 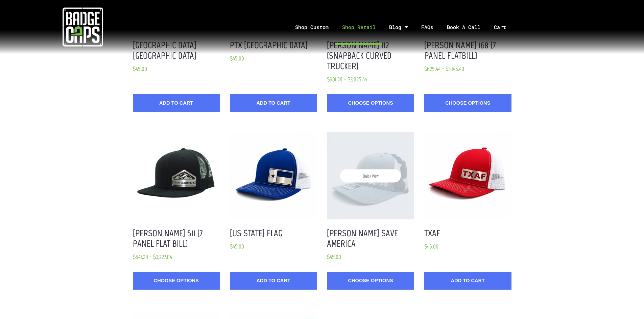 What do you see at coordinates (464, 27) in the screenshot?
I see `a: Book A Call` at bounding box center [464, 27].